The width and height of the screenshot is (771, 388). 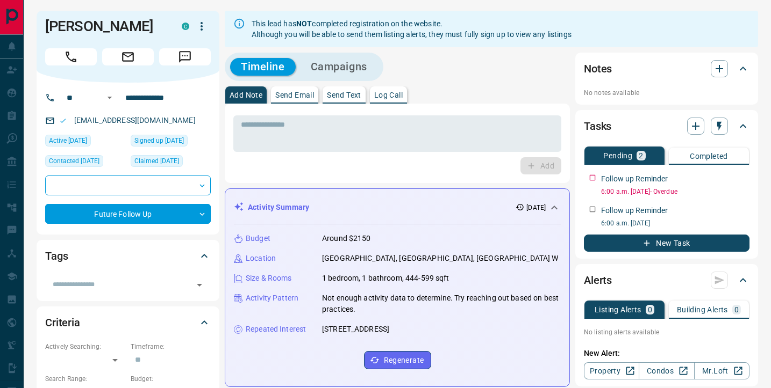 What do you see at coordinates (276, 329) in the screenshot?
I see `p: Repeated Interest` at bounding box center [276, 329].